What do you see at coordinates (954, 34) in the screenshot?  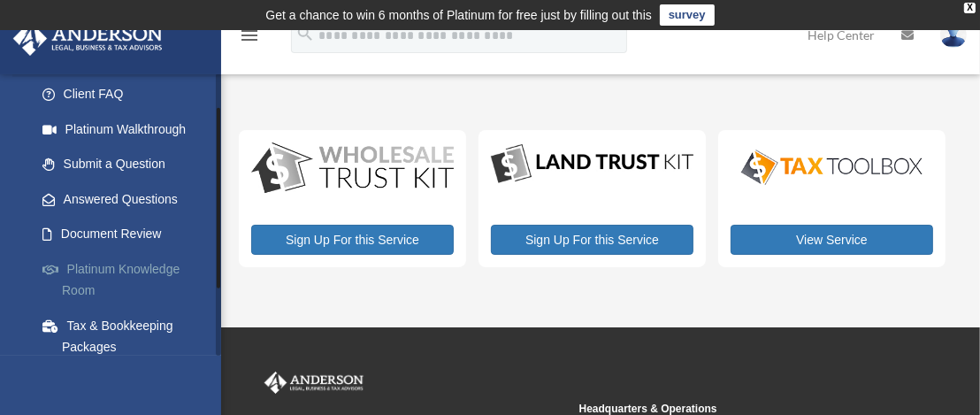 I see `img: User Pic` at bounding box center [954, 34].